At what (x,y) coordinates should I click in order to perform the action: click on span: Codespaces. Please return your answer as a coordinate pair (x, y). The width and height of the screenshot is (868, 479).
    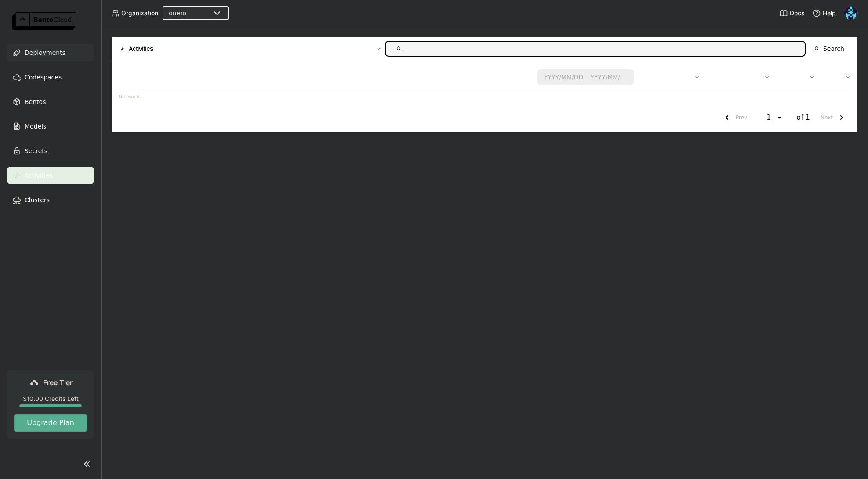
    Looking at the image, I should click on (43, 77).